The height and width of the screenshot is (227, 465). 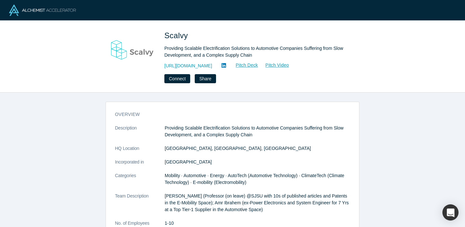 What do you see at coordinates (258, 131) in the screenshot?
I see `p: Providing Scalable Electrification Solutions to Automotive Companies Suffering from Slow Developm...` at bounding box center [258, 131].